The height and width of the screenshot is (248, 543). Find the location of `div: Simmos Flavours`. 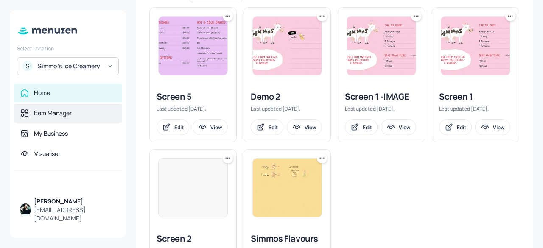

div: Simmos Flavours is located at coordinates (287, 239).